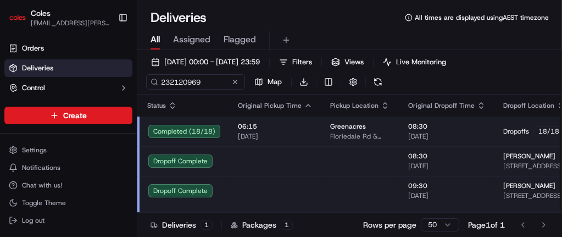 This screenshot has width=562, height=237. I want to click on span: Control, so click(34, 88).